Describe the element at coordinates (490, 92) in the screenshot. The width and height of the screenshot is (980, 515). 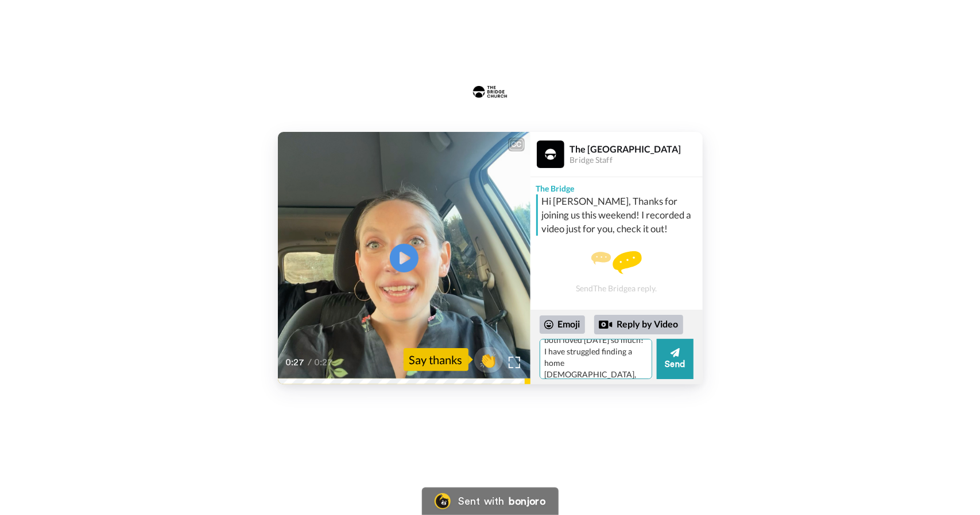
I see `img: The Bridge Church logo` at that location.